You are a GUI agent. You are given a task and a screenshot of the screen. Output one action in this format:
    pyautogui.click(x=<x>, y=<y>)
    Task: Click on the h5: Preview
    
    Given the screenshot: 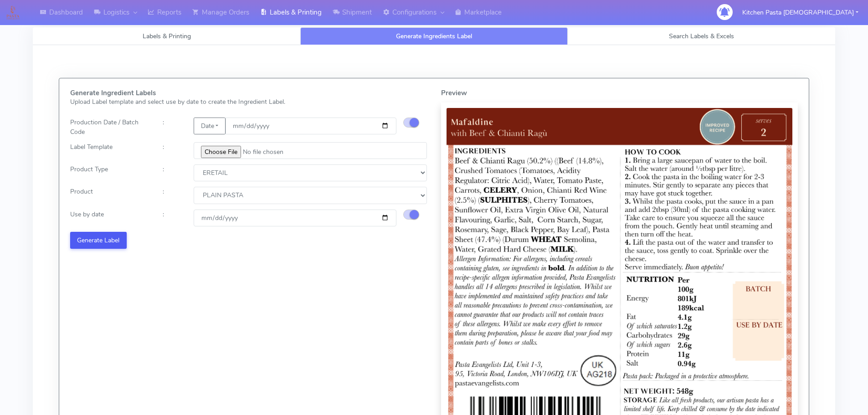 What is the action you would take?
    pyautogui.click(x=619, y=93)
    